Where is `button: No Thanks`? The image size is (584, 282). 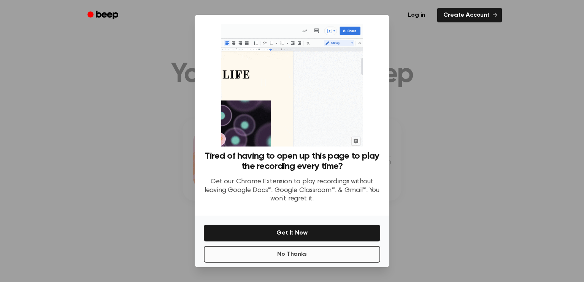
button: No Thanks is located at coordinates (292, 255).